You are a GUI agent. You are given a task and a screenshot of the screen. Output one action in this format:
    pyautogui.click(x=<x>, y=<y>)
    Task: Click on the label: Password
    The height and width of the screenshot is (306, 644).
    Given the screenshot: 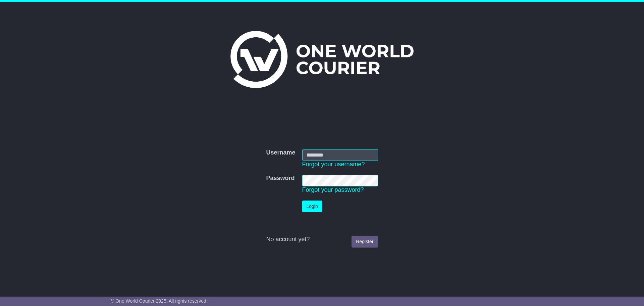 What is the action you would take?
    pyautogui.click(x=280, y=178)
    